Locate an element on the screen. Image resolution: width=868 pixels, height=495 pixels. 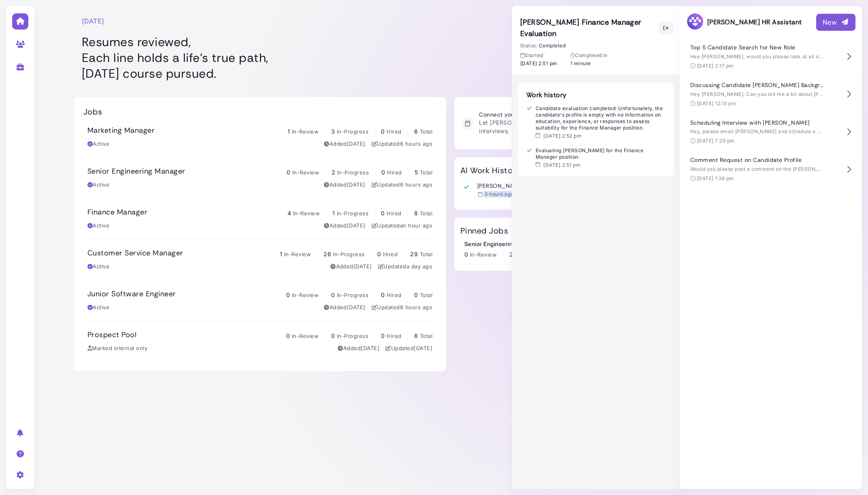
div: Marked internal only is located at coordinates (117, 348).